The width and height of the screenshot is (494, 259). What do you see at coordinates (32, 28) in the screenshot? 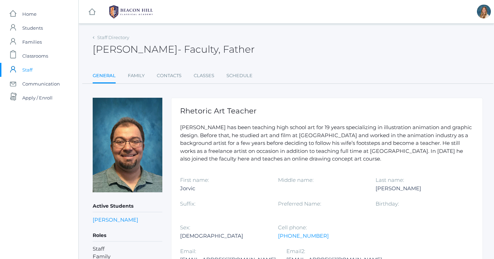
I see `span: Students` at bounding box center [32, 28].